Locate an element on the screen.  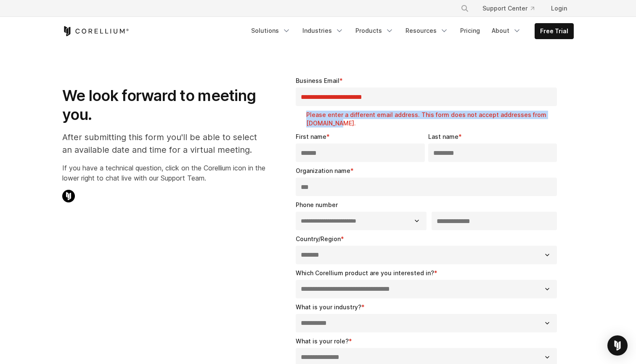
span: Which Corellium product are you interested in? is located at coordinates (365, 273).